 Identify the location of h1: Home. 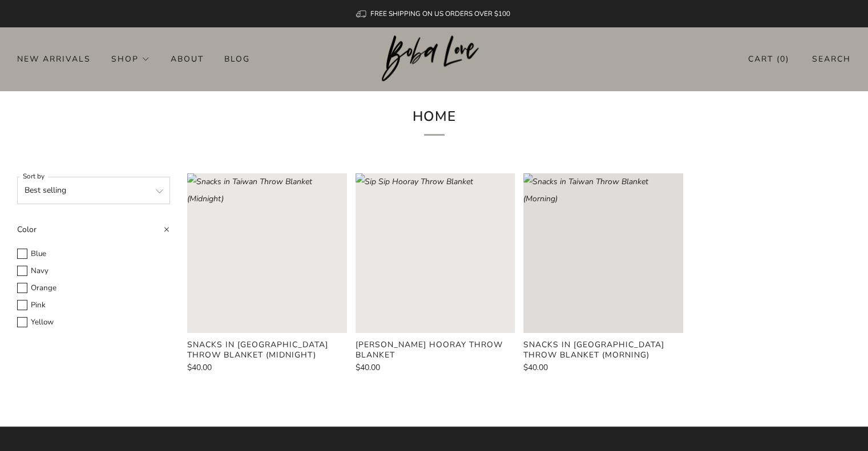
(434, 119).